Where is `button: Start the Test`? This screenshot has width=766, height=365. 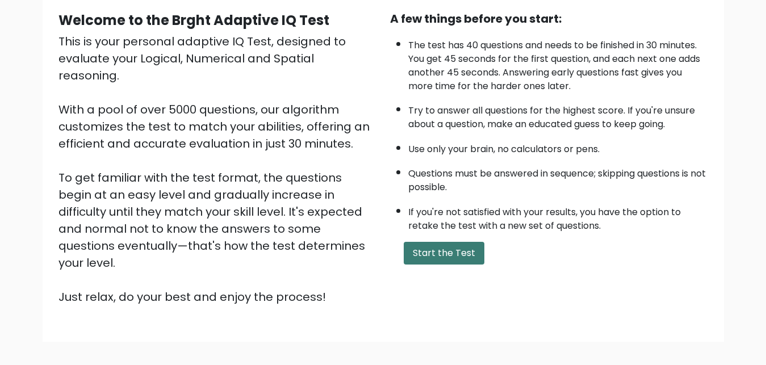
button: Start the Test is located at coordinates (444, 253).